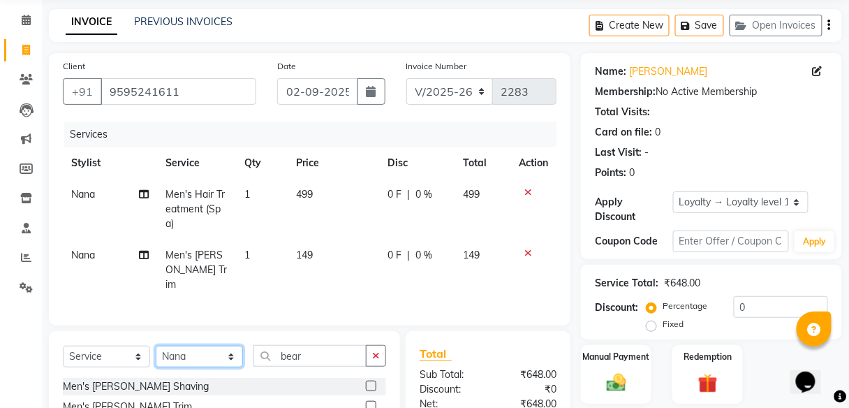  Describe the element at coordinates (483, 163) in the screenshot. I see `th: Total` at that location.